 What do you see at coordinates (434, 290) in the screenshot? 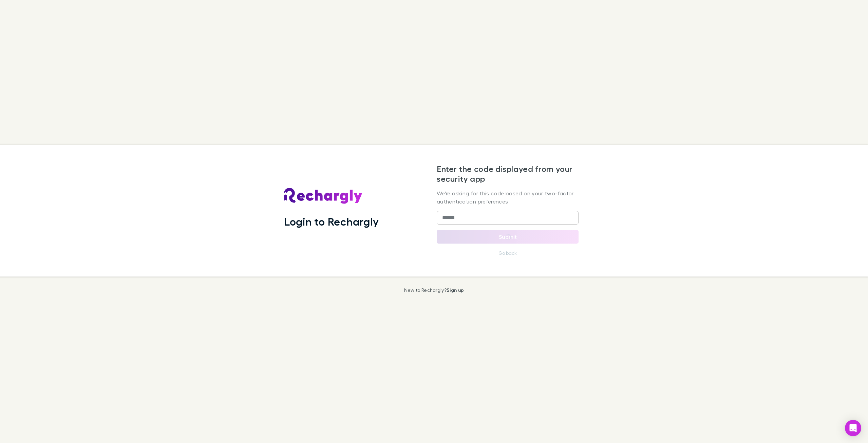
I see `p: New to Rechargly?` at bounding box center [434, 290].